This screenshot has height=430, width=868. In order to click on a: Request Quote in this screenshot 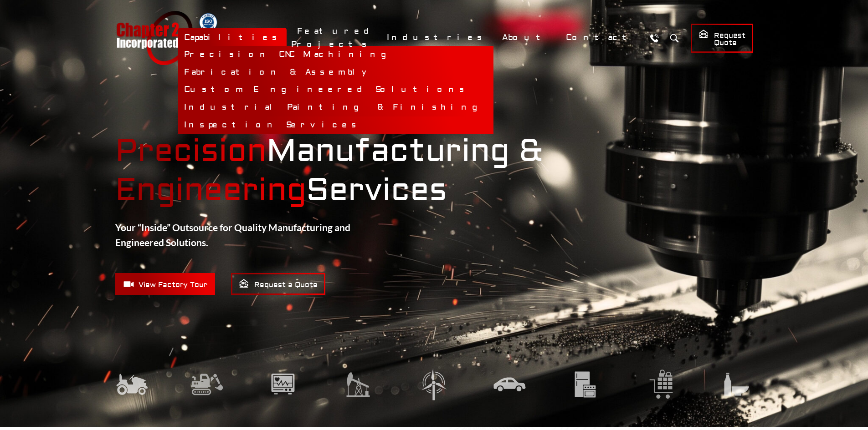, I will do `click(722, 39)`.